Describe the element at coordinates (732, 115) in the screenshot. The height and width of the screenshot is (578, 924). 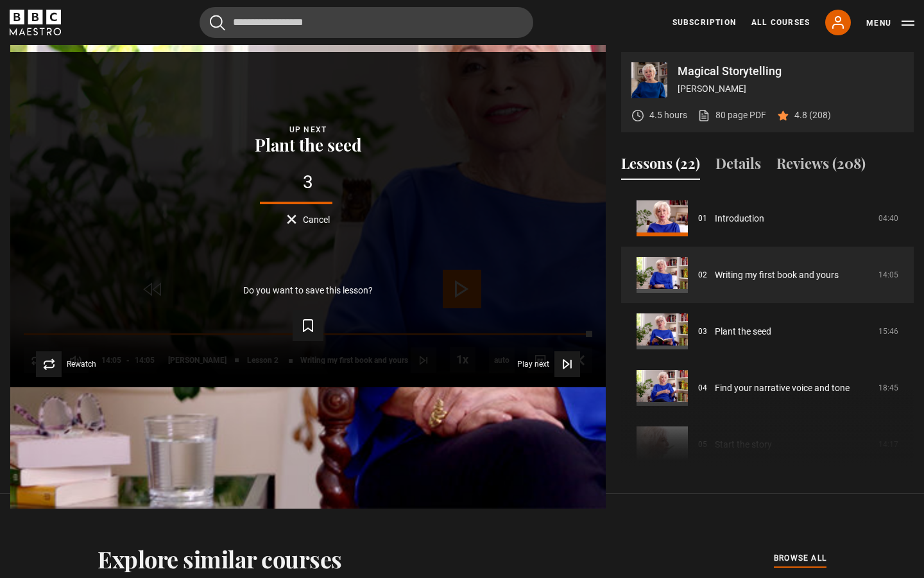
I see `a: 80 page PDF` at that location.